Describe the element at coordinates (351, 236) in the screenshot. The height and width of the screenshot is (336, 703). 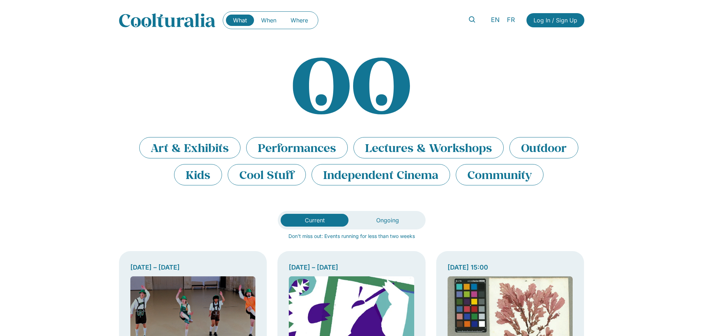
I see `p: Don’t miss out: Events running for less than two weeks` at that location.